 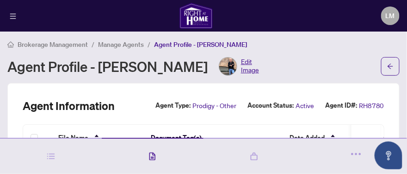 What do you see at coordinates (11, 44) in the screenshot?
I see `span: home` at bounding box center [11, 44].